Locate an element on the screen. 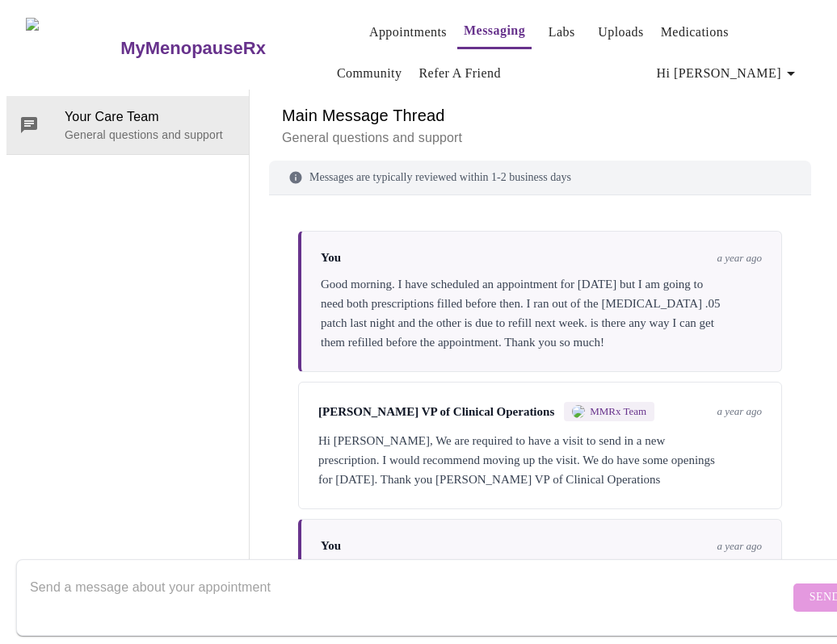 Image resolution: width=837 pixels, height=644 pixels. a: Refer a Friend is located at coordinates (460, 74).